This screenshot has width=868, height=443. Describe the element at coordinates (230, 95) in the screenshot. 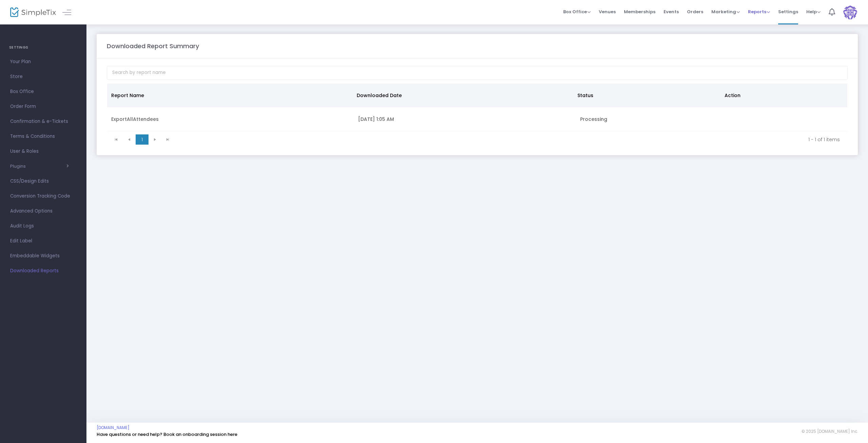

I see `th: Report Name` at that location.